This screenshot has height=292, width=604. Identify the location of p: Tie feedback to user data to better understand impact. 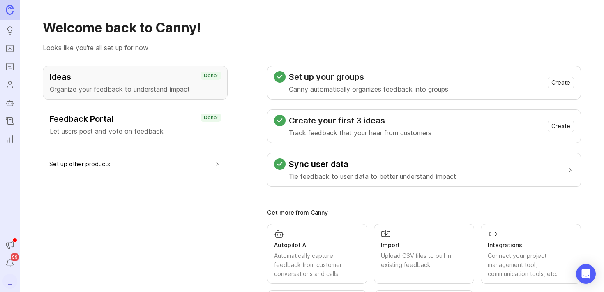
(372, 176).